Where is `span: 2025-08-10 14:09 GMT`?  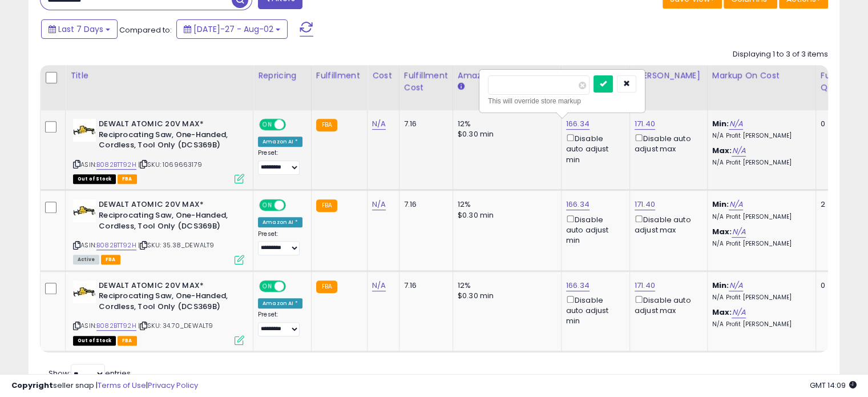
span: 2025-08-10 14:09 GMT is located at coordinates (833, 385).